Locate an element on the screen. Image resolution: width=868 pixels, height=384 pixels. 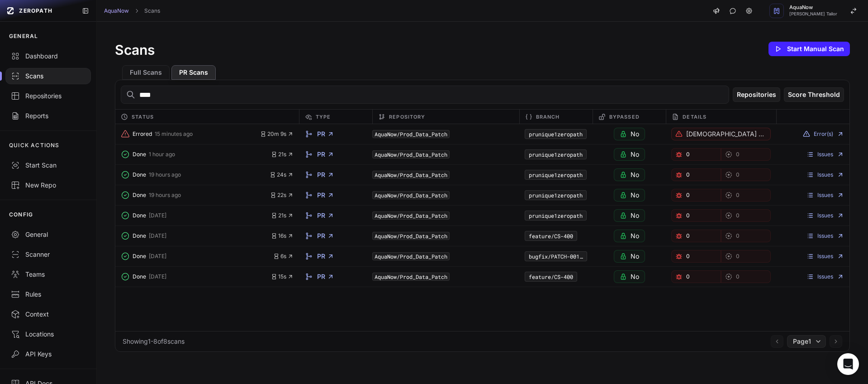
button: Done 1 hour ago is located at coordinates (196, 154).